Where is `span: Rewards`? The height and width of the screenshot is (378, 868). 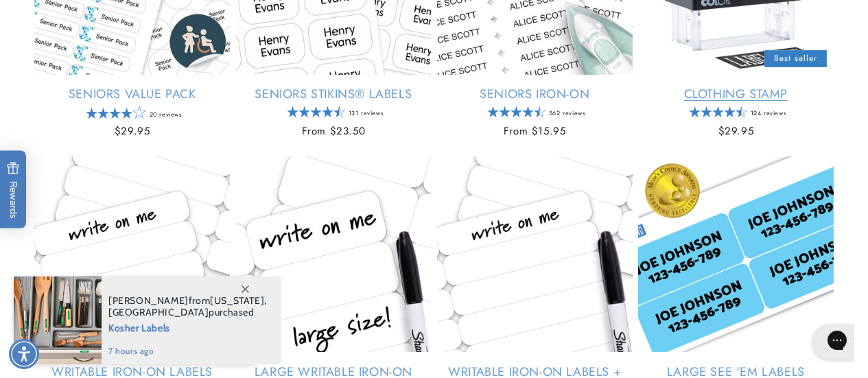 span: Rewards is located at coordinates (13, 189).